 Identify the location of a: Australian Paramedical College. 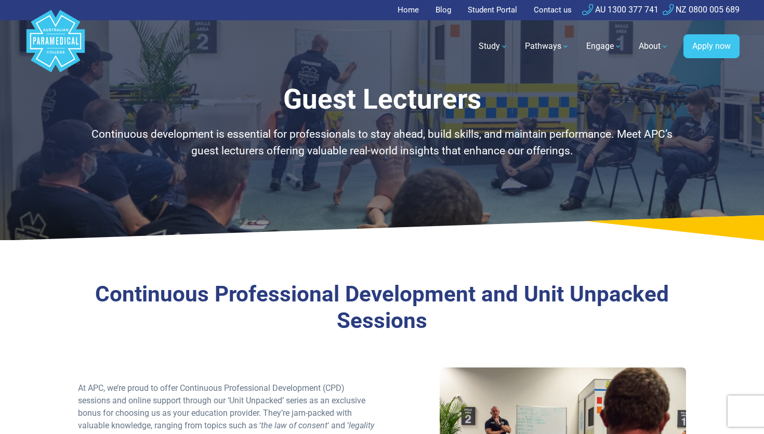
(56, 46).